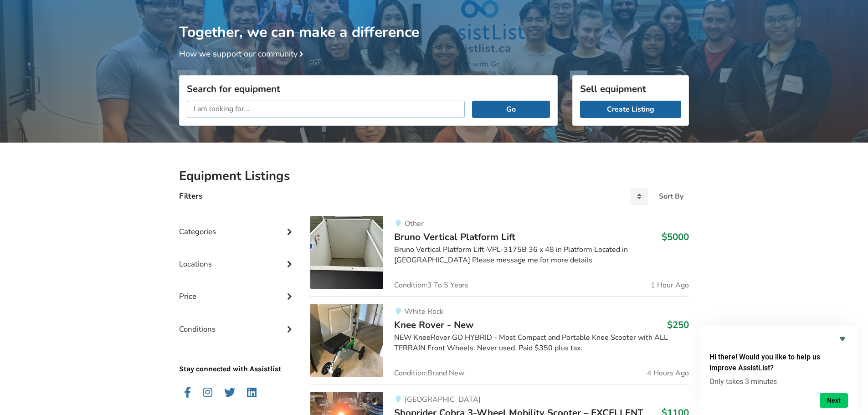 This screenshot has width=868, height=415. Describe the element at coordinates (670, 285) in the screenshot. I see `span: 1 Hour Ago` at that location.